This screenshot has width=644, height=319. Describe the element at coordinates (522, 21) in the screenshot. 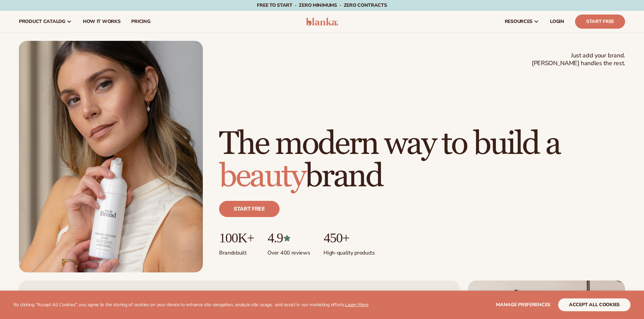

I see `a: resources` at that location.